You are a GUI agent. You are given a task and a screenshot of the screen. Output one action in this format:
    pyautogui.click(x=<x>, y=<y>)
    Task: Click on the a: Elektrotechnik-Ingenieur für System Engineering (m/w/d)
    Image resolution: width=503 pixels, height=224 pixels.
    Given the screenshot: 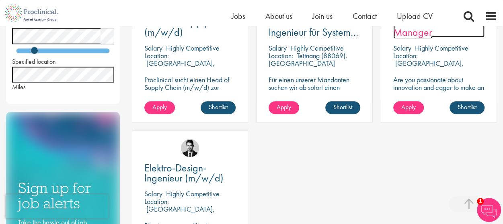 What is the action you would take?
    pyautogui.click(x=314, y=27)
    